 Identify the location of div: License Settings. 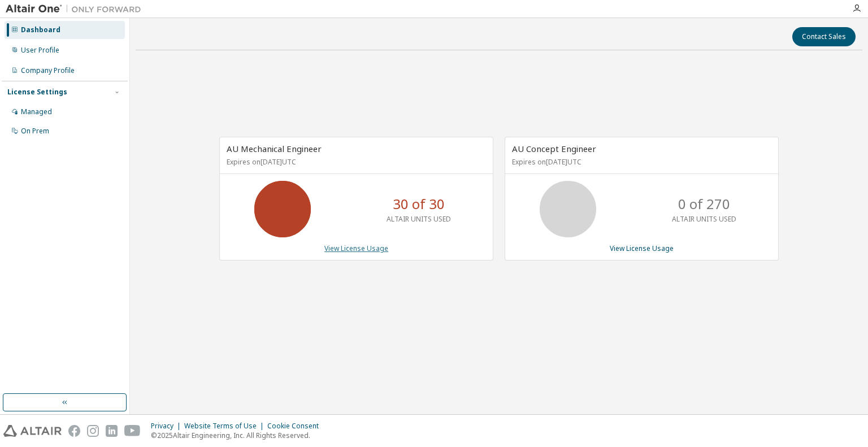
(38, 92).